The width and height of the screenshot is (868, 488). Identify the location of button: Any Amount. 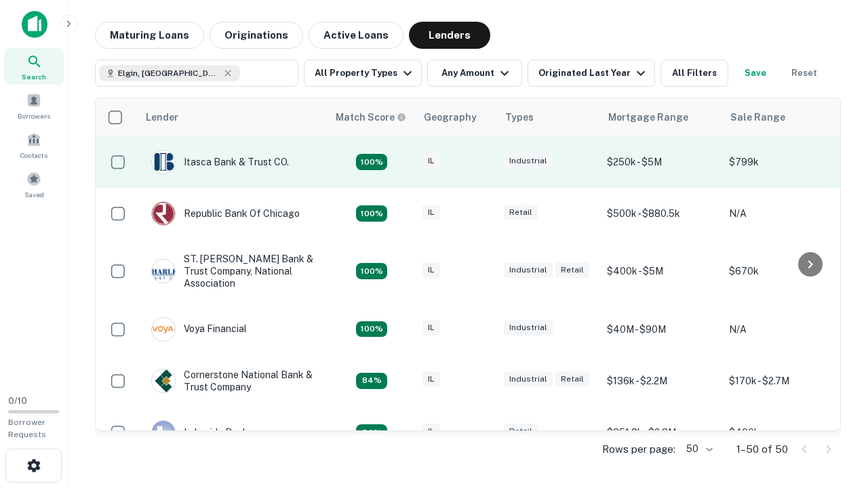
(475, 73).